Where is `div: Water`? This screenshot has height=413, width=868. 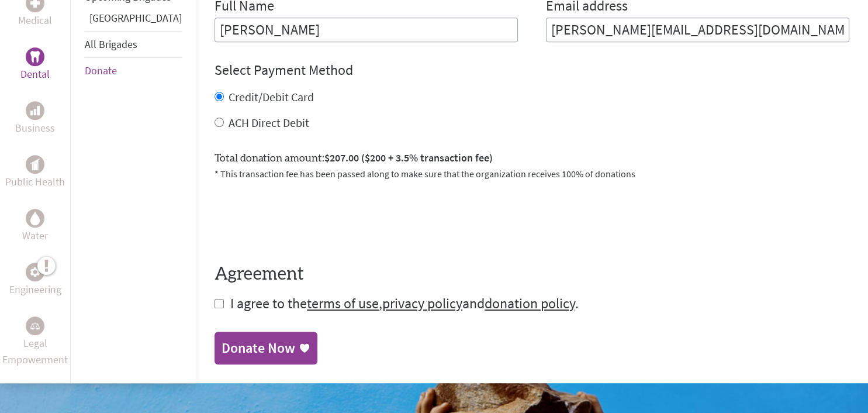 div: Water is located at coordinates (35, 218).